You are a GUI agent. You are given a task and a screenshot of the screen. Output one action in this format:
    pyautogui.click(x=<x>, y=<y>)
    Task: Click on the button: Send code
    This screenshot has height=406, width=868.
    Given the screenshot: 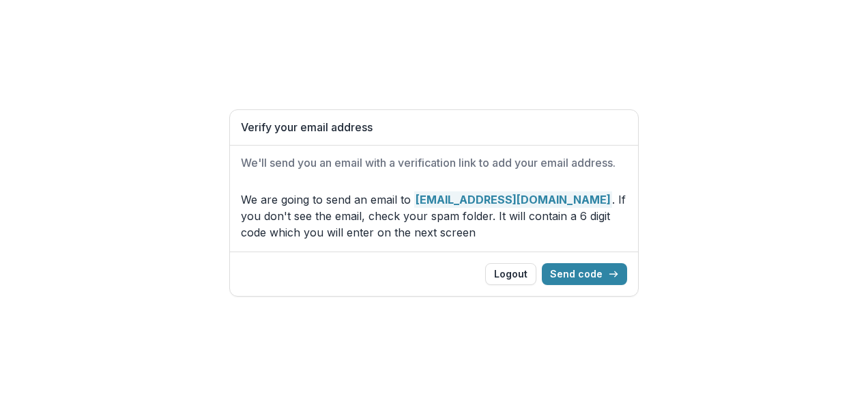 What is the action you would take?
    pyautogui.click(x=584, y=273)
    